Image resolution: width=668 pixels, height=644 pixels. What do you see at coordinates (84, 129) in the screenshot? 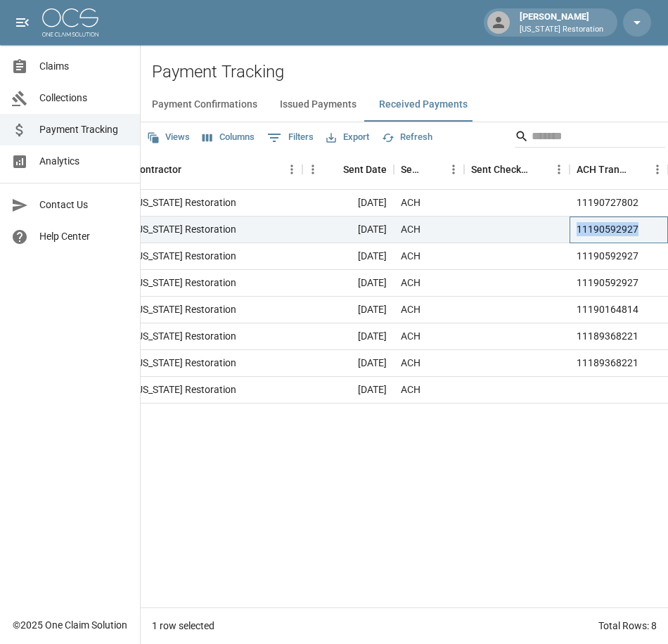
I see `span: Payment Tracking` at bounding box center [84, 129].